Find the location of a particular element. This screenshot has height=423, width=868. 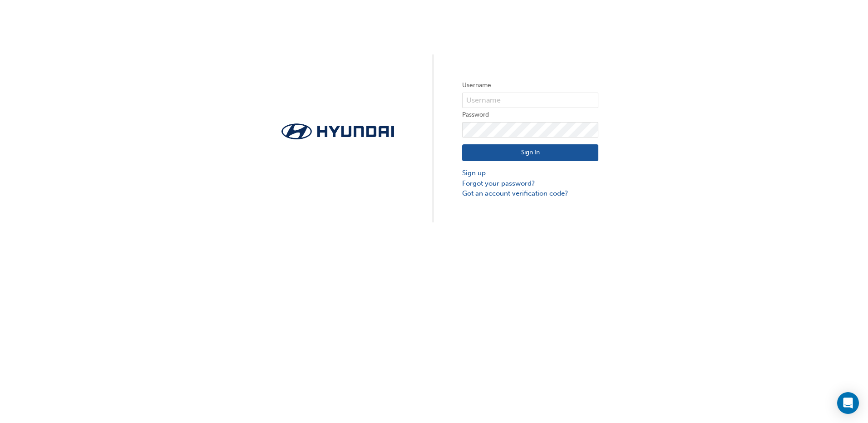

div: Open Intercom Messenger is located at coordinates (848, 403).